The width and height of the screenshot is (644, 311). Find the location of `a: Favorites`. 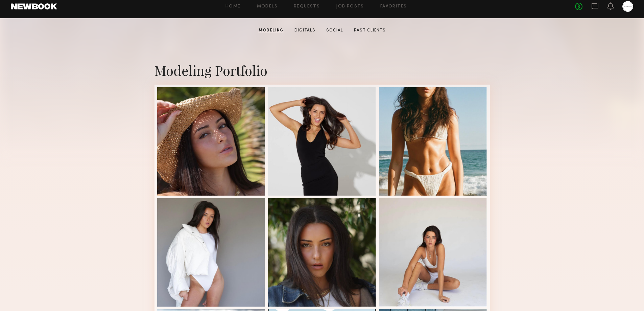

a: Favorites is located at coordinates (394, 6).